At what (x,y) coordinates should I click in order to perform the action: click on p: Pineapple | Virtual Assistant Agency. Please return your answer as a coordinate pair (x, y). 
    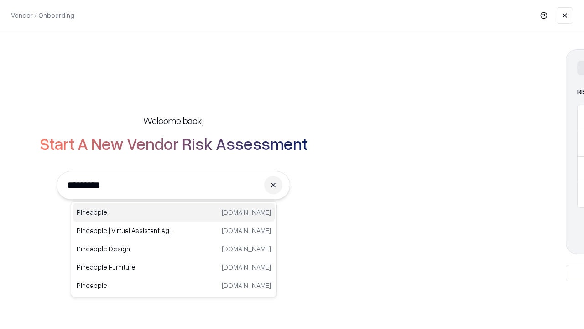
    Looking at the image, I should click on (125, 230).